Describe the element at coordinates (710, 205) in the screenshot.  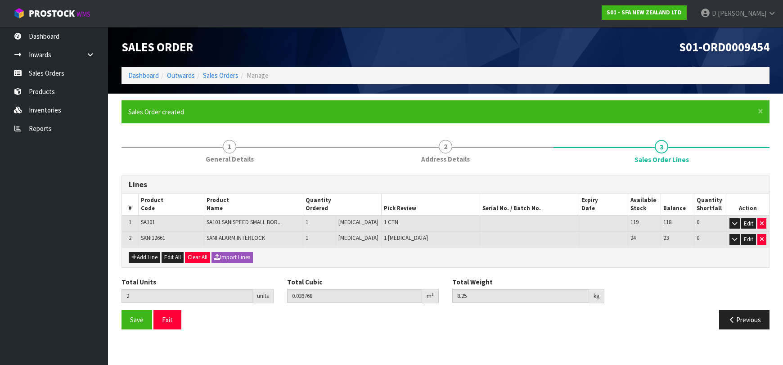
I see `th: Quantity Shortfall` at that location.